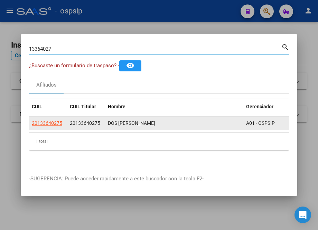 The image size is (318, 230). Describe the element at coordinates (159, 179) in the screenshot. I see `p: -SUGERENCIA: Puede acceder rapidamente a este buscador con la tecla F2-` at that location.